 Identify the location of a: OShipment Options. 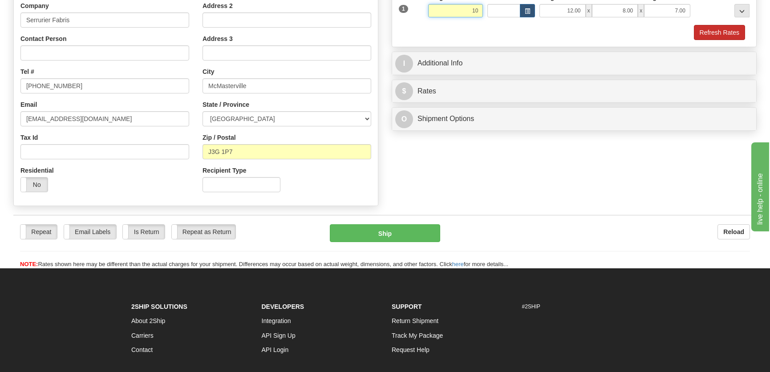
(574, 119).